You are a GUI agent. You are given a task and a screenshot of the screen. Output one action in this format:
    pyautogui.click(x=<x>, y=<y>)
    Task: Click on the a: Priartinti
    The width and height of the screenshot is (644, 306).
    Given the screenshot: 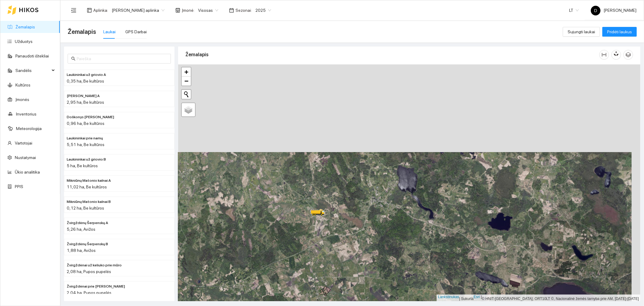 What is the action you would take?
    pyautogui.click(x=186, y=72)
    